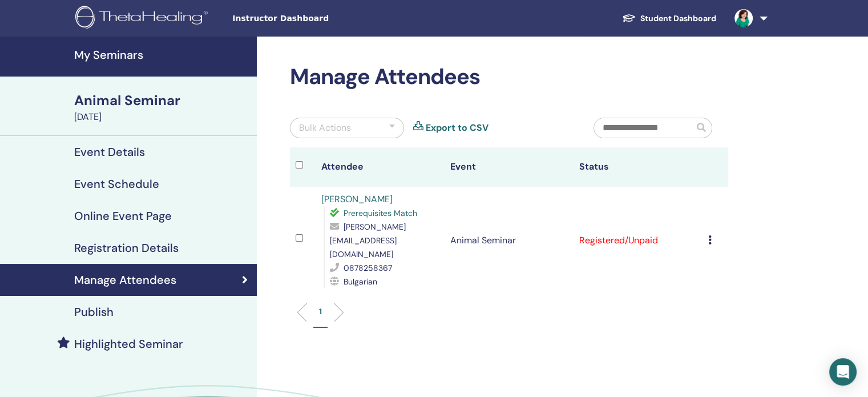 The image size is (868, 397). Describe the element at coordinates (669, 19) in the screenshot. I see `a: Student Dashboard` at that location.